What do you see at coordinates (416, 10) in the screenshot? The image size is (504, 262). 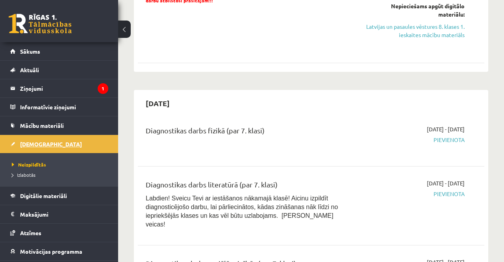 I see `div: Nepieciešams apgūt digitālo materiālu:` at bounding box center [416, 10].